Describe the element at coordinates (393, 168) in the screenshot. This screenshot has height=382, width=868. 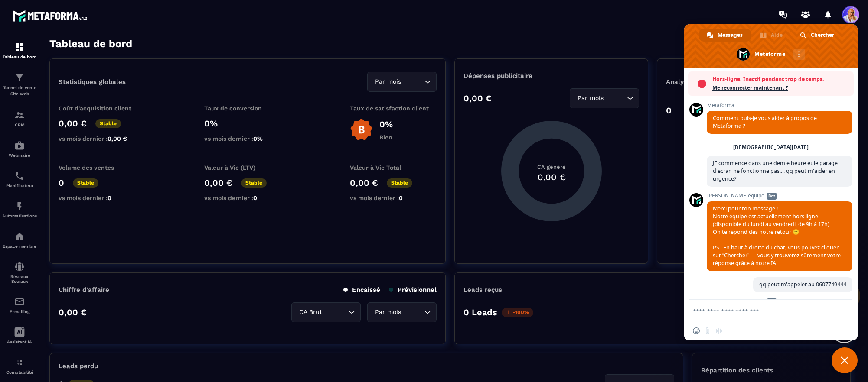
I see `p: Valeur à Vie Total` at that location.